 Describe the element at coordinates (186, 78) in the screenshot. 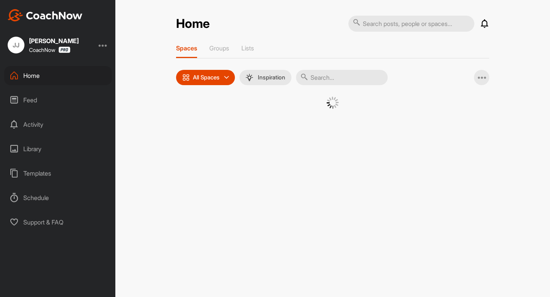

I see `img: icon` at that location.